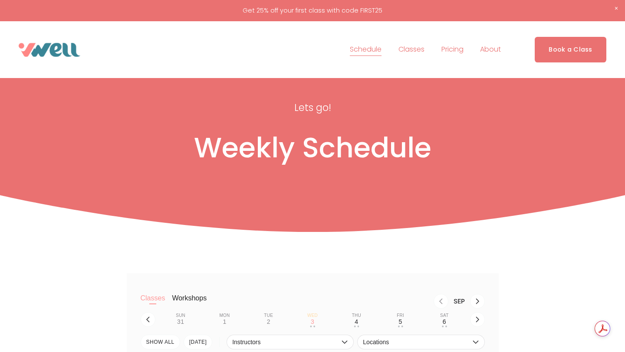 The height and width of the screenshot is (352, 625). I want to click on img: VWell, so click(49, 50).